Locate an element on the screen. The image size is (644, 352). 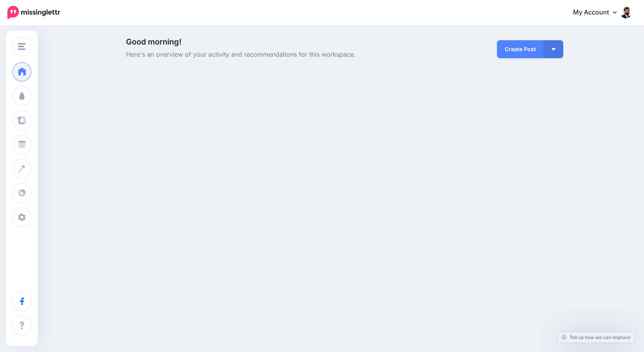
img: Missinglettr is located at coordinates (34, 13).